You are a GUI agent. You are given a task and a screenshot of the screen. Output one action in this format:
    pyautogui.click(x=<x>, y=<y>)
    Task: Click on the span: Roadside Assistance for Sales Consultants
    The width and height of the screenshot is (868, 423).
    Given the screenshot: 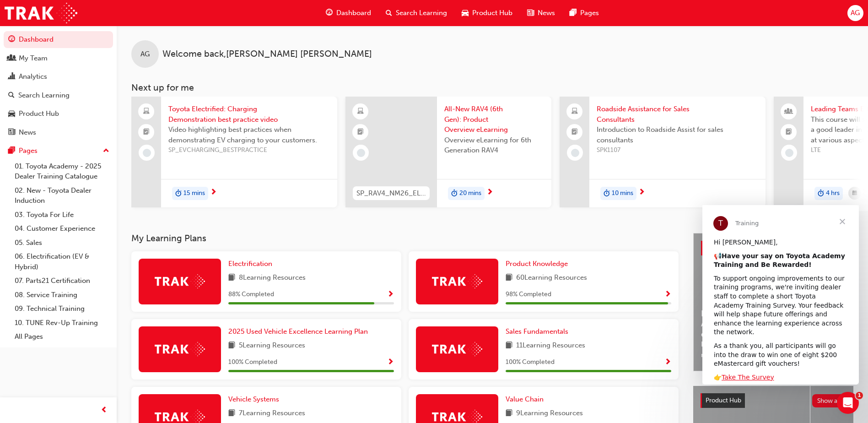 What is the action you would take?
    pyautogui.click(x=678, y=114)
    